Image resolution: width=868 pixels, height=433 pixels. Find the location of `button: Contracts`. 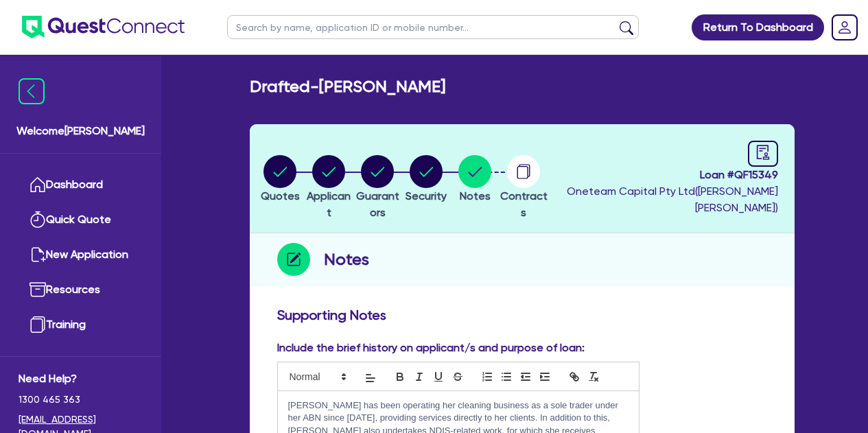

button: Contracts is located at coordinates (523, 188).